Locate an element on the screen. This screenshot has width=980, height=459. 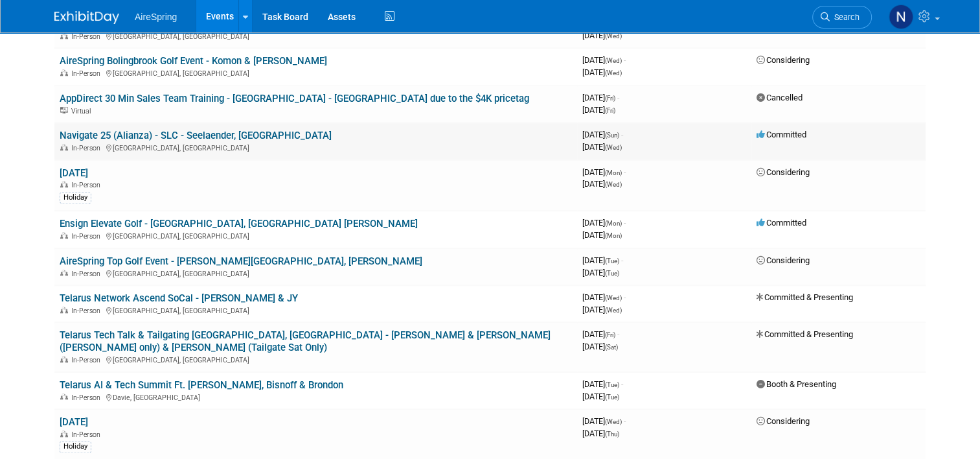
span: (Sun) is located at coordinates (612, 135).